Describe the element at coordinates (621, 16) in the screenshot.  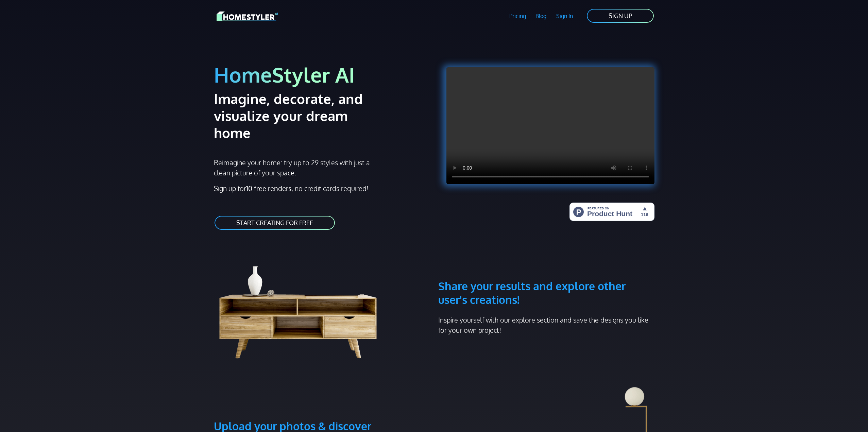
I see `a: SIGN UP` at that location.